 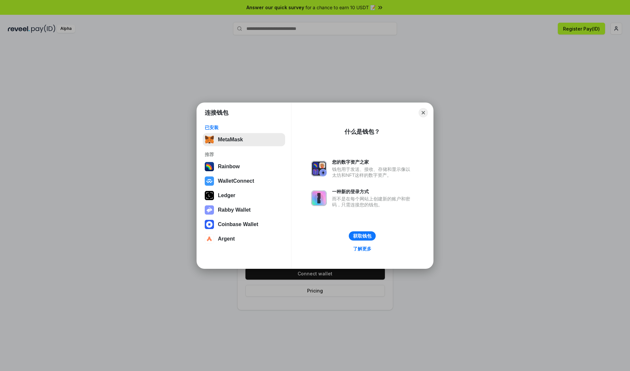 I want to click on button: Coinbase Wallet, so click(x=244, y=224).